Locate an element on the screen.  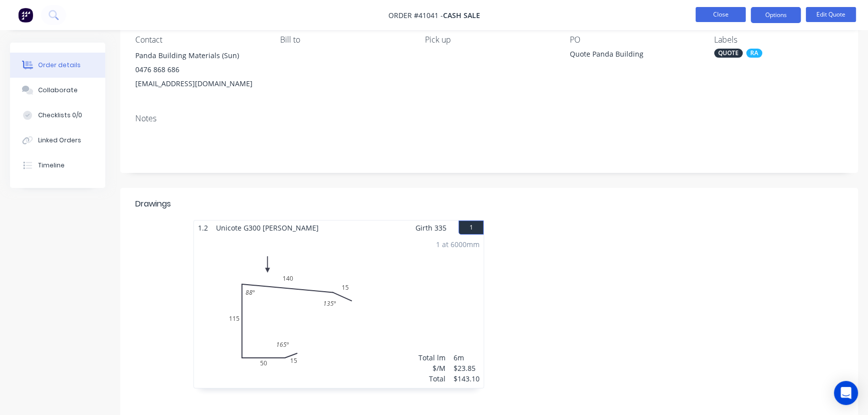
div: Pick up is located at coordinates (489, 39).